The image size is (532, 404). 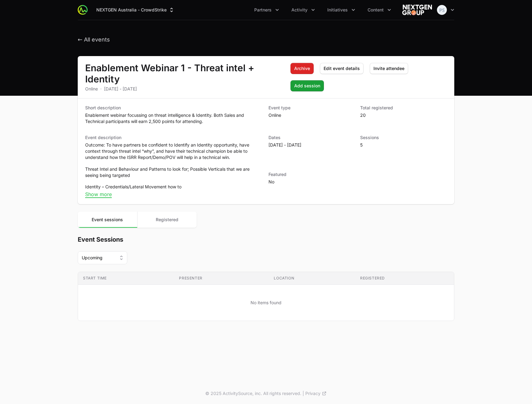 What do you see at coordinates (417, 10) in the screenshot?
I see `img: NEXTGEN Australia` at bounding box center [417, 10].